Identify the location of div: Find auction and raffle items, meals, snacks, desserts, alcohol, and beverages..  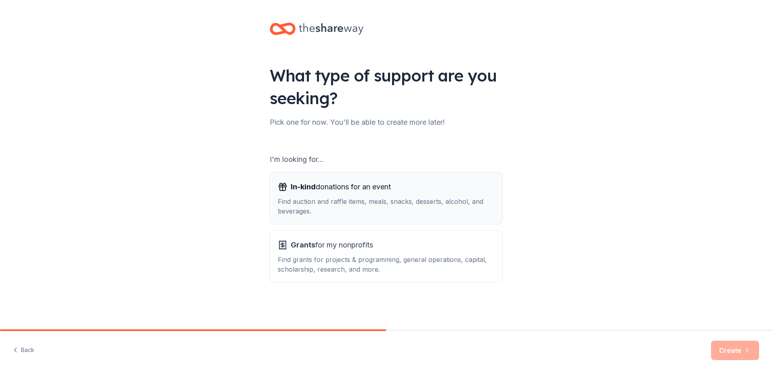
(386, 206).